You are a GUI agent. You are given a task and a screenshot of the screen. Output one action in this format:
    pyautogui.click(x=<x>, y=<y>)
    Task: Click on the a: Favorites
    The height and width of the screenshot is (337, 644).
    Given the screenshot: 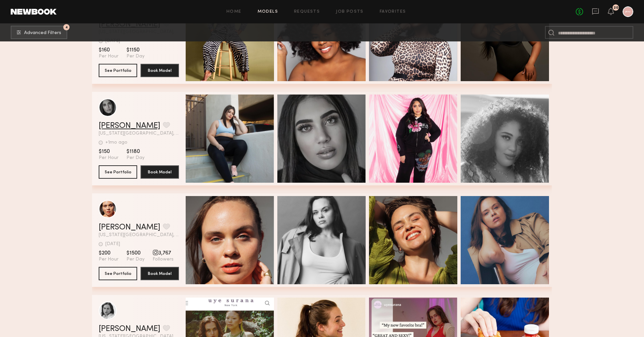 What is the action you would take?
    pyautogui.click(x=392, y=12)
    